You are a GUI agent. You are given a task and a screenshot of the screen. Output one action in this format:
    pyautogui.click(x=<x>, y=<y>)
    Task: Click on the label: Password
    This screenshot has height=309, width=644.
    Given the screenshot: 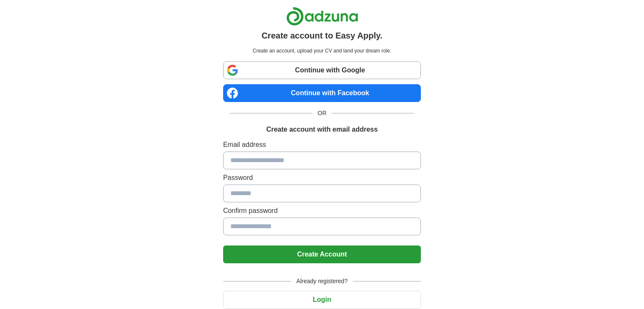 What is the action you would take?
    pyautogui.click(x=322, y=178)
    